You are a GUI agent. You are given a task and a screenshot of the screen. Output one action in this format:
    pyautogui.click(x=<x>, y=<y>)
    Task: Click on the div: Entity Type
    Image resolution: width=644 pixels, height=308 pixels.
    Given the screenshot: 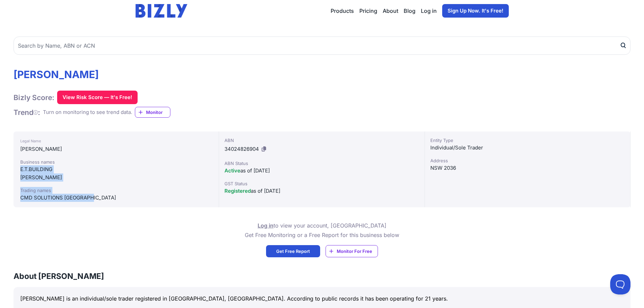 What is the action you would take?
    pyautogui.click(x=527, y=140)
    